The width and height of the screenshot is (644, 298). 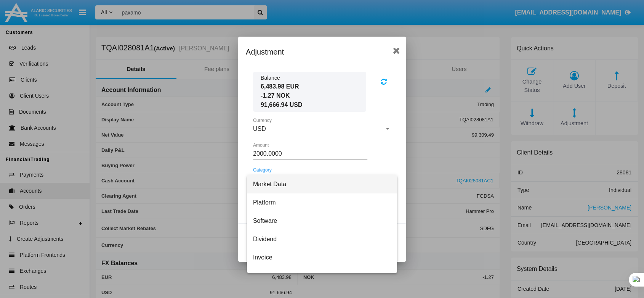 What do you see at coordinates (322, 184) in the screenshot?
I see `span: Market Data` at bounding box center [322, 184].